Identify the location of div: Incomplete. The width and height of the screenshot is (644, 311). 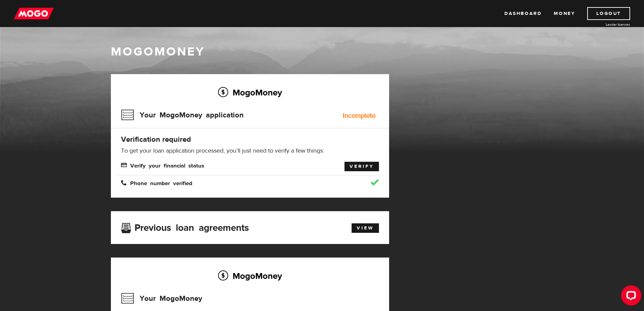
(359, 116).